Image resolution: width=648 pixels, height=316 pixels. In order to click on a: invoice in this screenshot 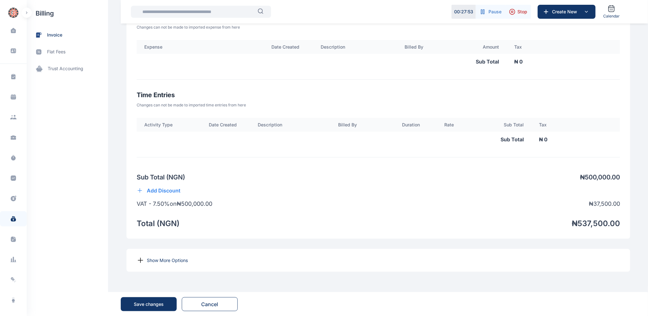, I will do `click(67, 35)`.